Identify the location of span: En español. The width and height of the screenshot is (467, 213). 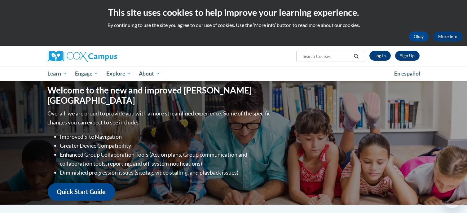
(407, 73).